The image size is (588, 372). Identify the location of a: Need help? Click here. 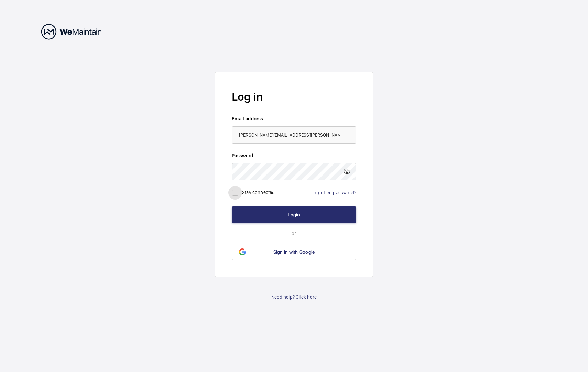
(294, 297).